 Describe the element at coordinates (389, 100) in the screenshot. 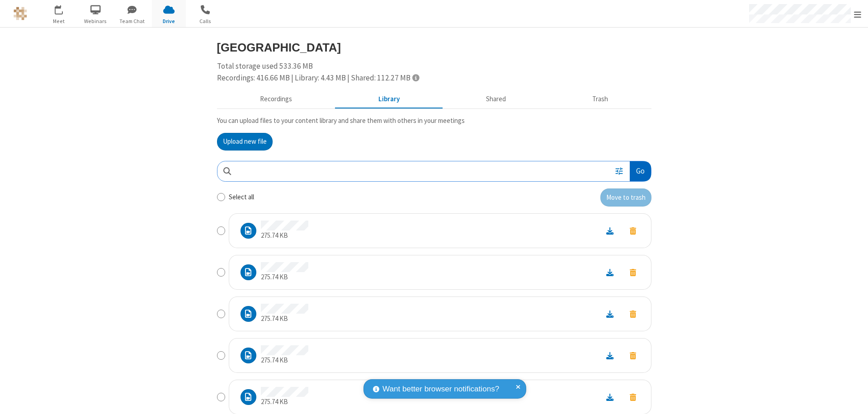

I see `button: Content library` at that location.